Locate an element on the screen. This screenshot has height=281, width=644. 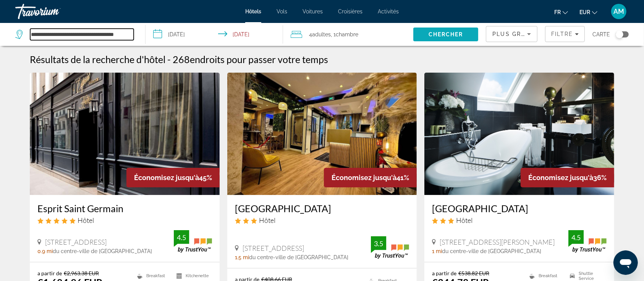
span: Hôtels is located at coordinates (253, 12).